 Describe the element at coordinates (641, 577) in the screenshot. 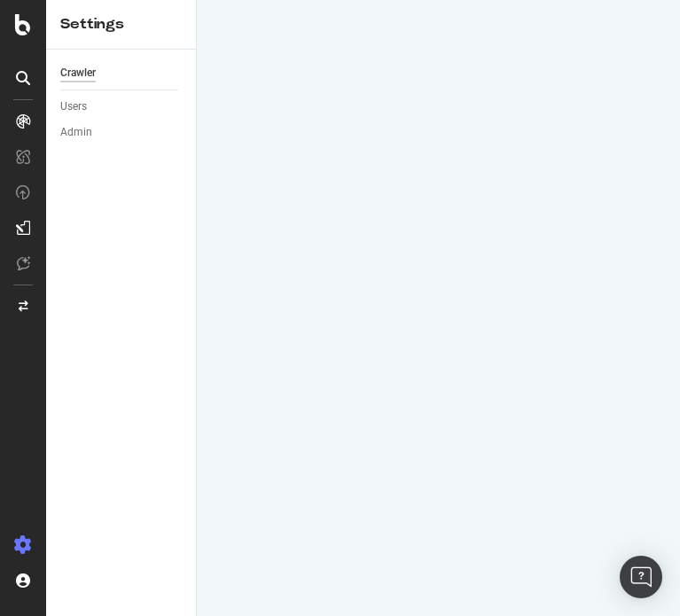

I see `div: Open Intercom Messenger` at that location.